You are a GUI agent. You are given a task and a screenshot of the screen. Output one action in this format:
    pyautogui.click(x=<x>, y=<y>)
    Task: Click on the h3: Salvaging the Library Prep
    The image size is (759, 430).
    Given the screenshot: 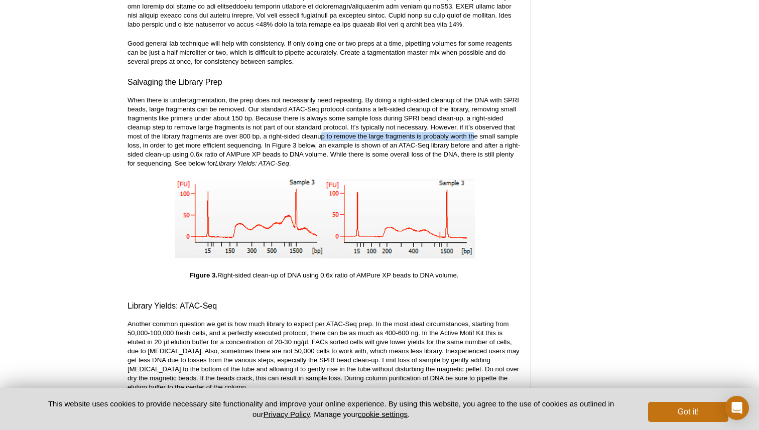 What is the action you would take?
    pyautogui.click(x=324, y=82)
    